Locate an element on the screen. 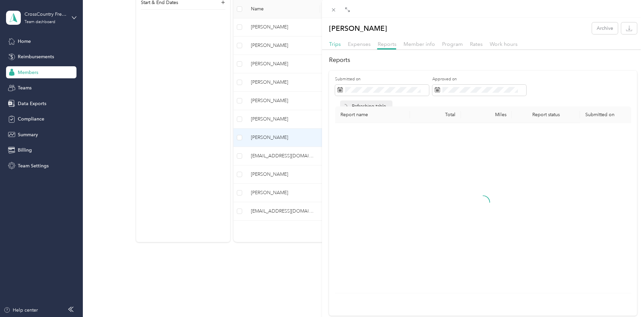 The width and height of the screenshot is (644, 317). span: Trips is located at coordinates (335, 44).